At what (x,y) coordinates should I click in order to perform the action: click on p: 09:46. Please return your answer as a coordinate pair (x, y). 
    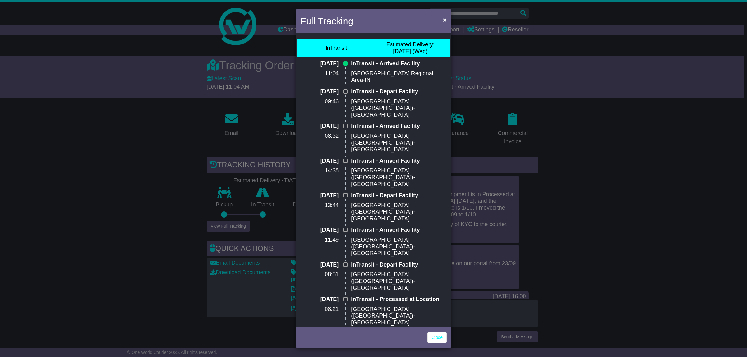
    Looking at the image, I should click on (319, 102).